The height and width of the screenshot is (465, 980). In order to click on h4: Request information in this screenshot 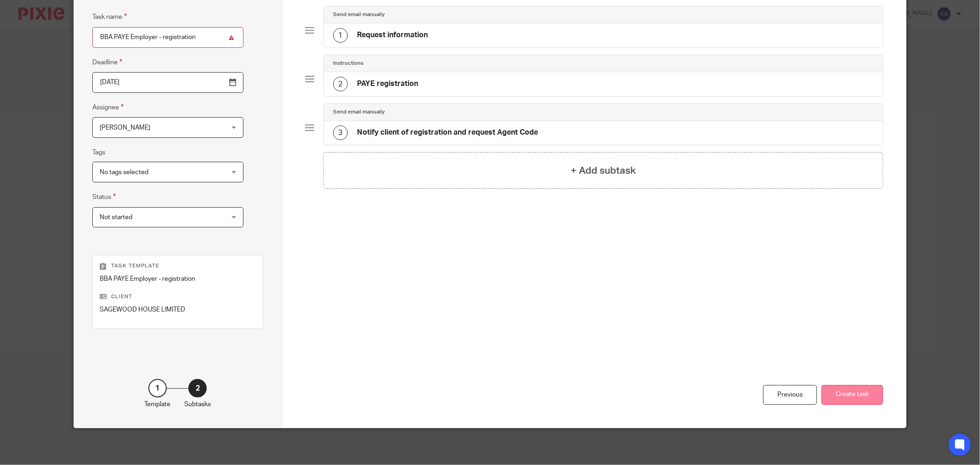, I will do `click(393, 35)`.